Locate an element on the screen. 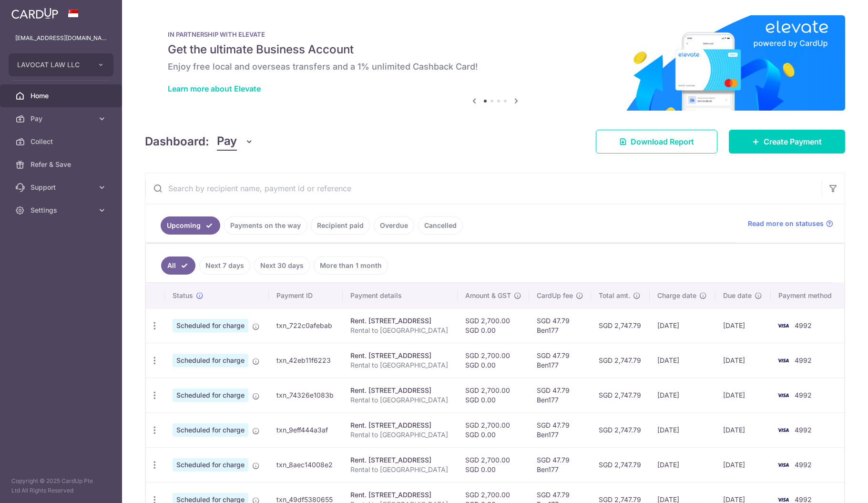  span: Due date is located at coordinates (738, 295).